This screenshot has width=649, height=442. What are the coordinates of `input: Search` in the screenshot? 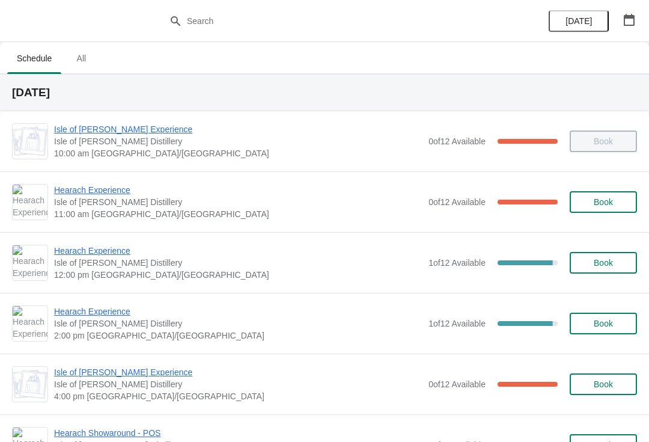 It's located at (337, 21).